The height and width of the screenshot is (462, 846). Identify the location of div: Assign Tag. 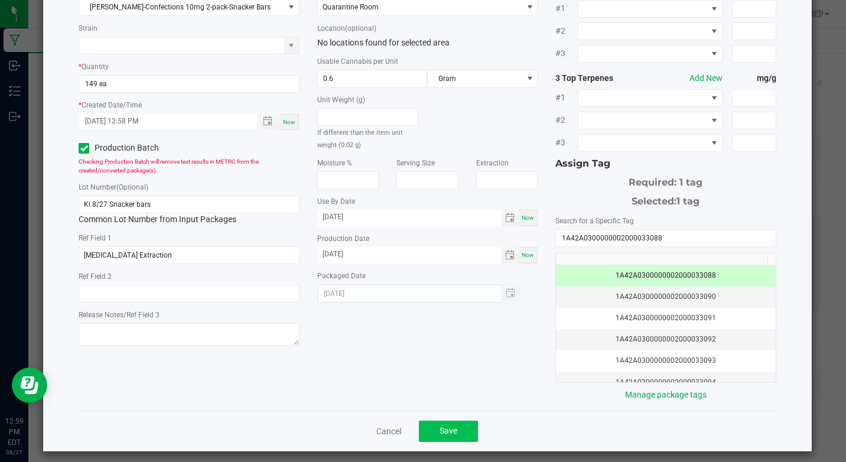
(665, 164).